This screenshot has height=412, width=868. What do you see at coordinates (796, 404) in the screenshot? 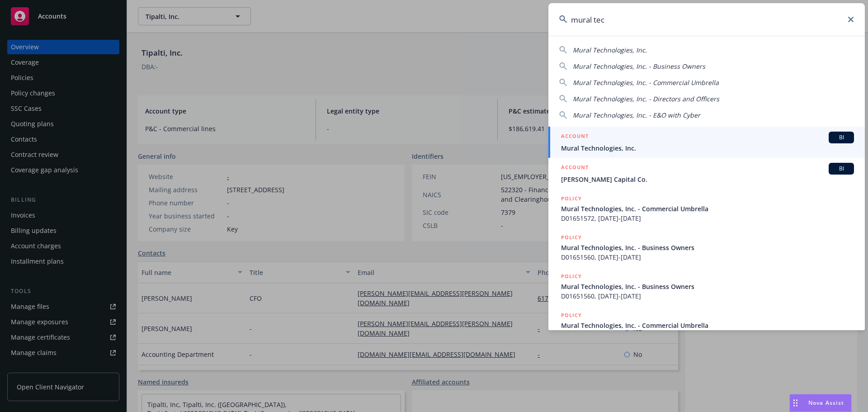
I see `div: Drag to move` at bounding box center [796, 404].